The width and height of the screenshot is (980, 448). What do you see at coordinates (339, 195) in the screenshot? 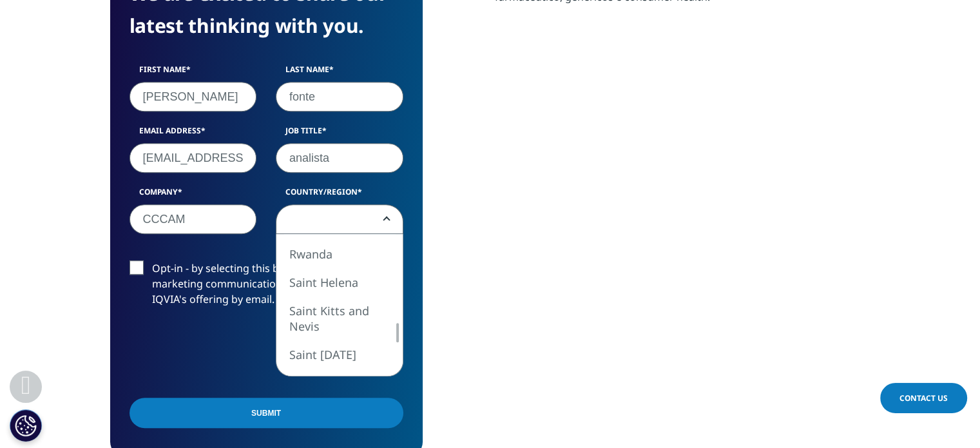
I see `label: Country/Region` at bounding box center [339, 195].